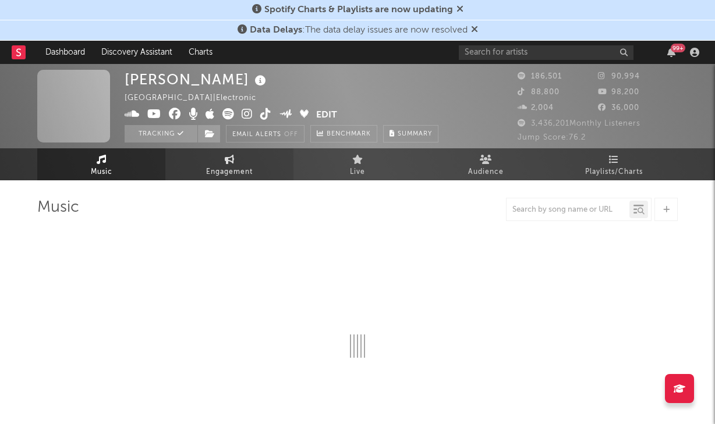  Describe the element at coordinates (618, 108) in the screenshot. I see `span: 36,000` at that location.